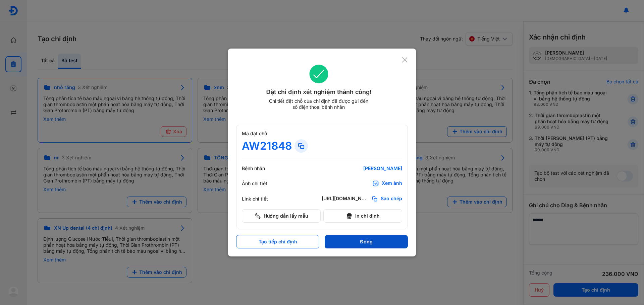 This screenshot has height=305, width=644. What do you see at coordinates (262, 199) in the screenshot?
I see `div: Link chi tiết` at bounding box center [262, 199].